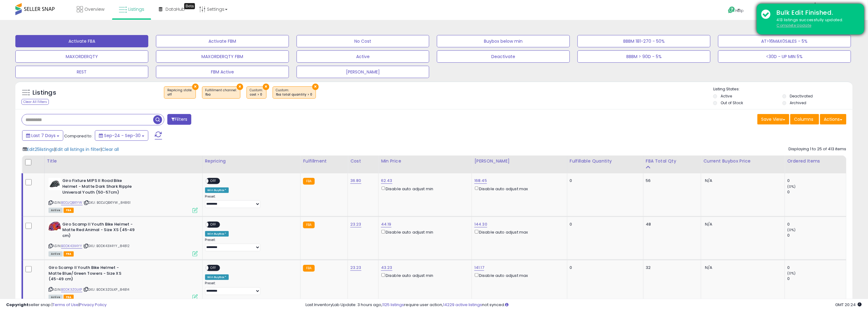  Describe the element at coordinates (605, 161) in the screenshot. I see `div: Fulfillable Quantity` at that location.